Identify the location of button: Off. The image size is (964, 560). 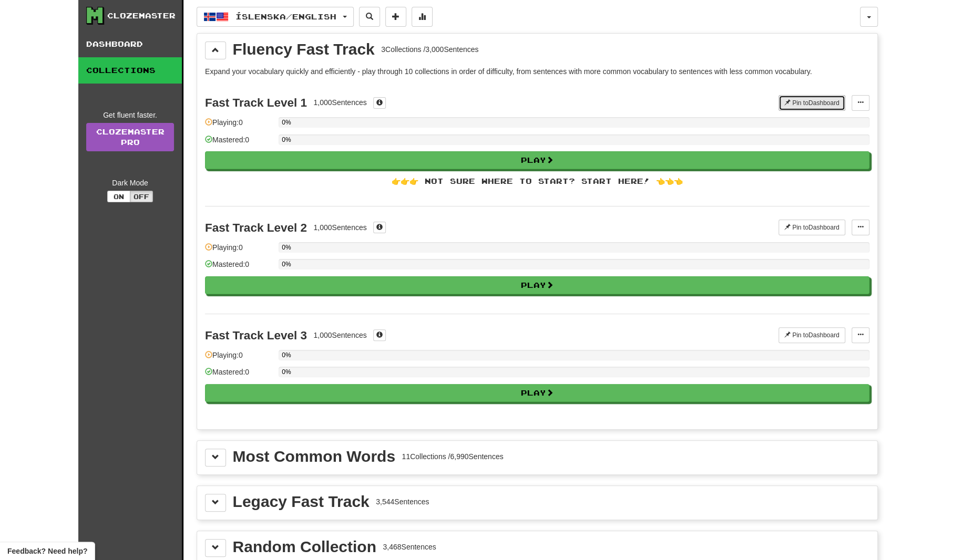
(141, 197).